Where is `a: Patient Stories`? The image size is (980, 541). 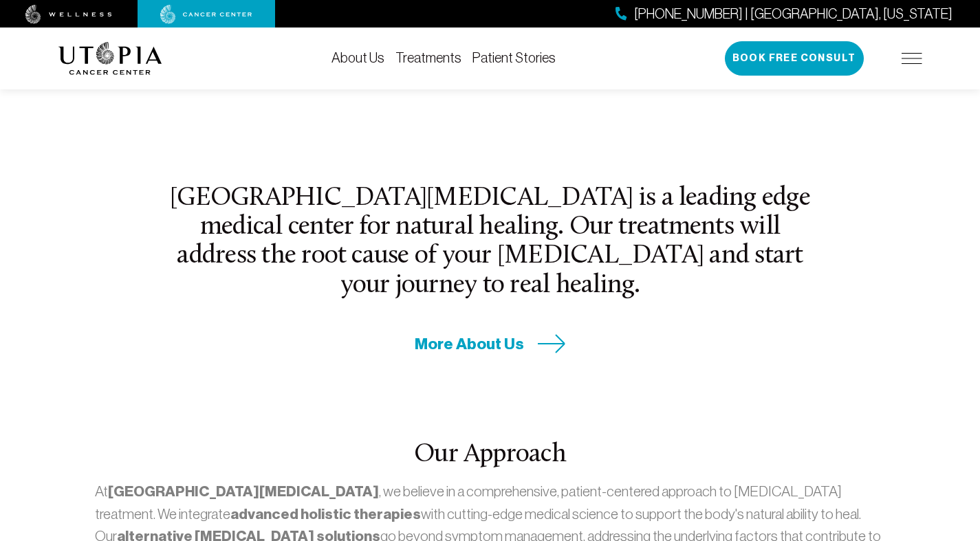 a: Patient Stories is located at coordinates (514, 58).